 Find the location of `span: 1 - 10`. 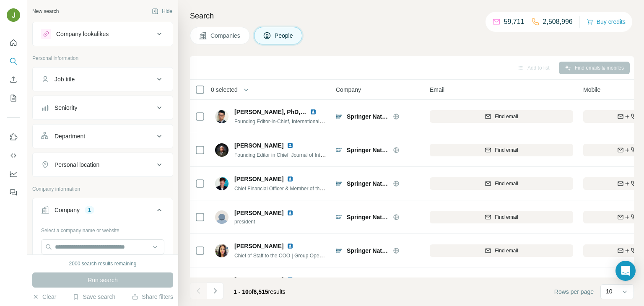

span: 1 - 10 is located at coordinates (241, 291).